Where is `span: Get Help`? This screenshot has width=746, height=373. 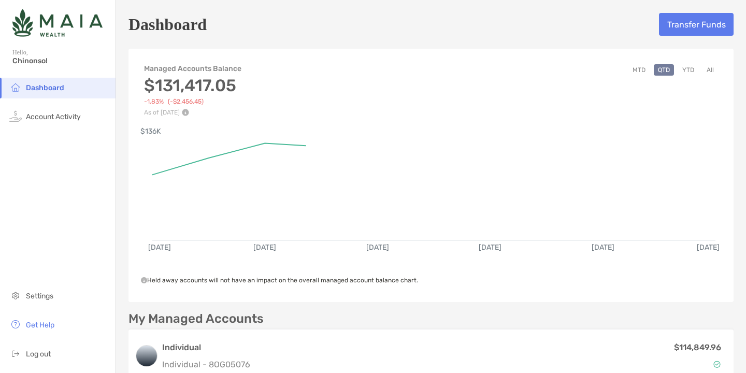
span: Get Help is located at coordinates (40, 325).